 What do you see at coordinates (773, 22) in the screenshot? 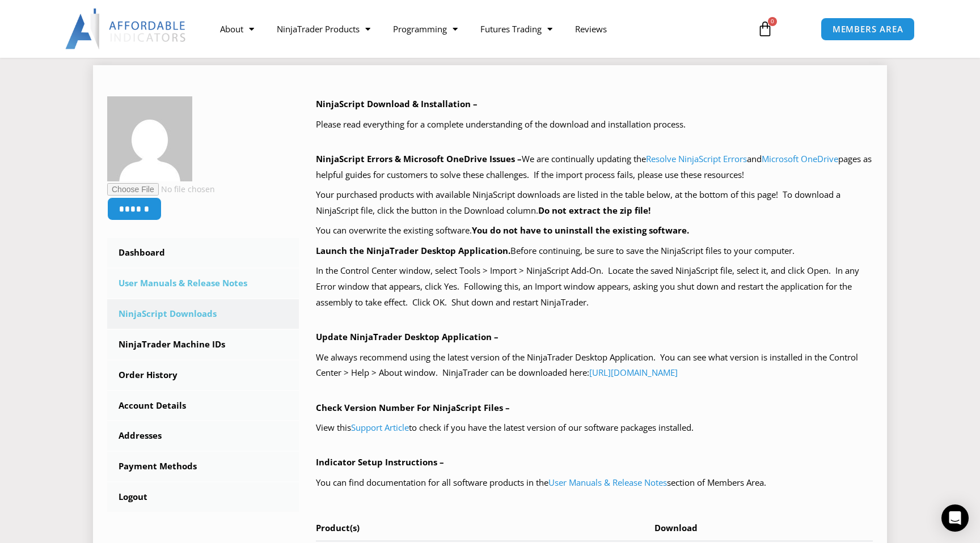
I see `span: 0` at bounding box center [773, 22].